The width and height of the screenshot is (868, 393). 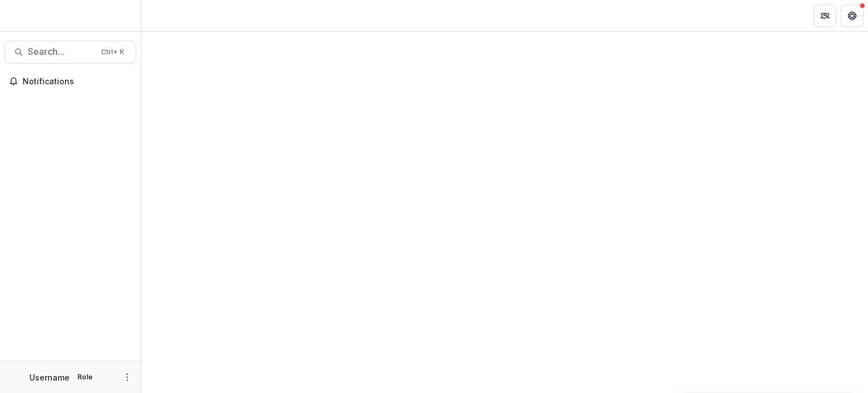 I want to click on button: Notifications, so click(x=70, y=82).